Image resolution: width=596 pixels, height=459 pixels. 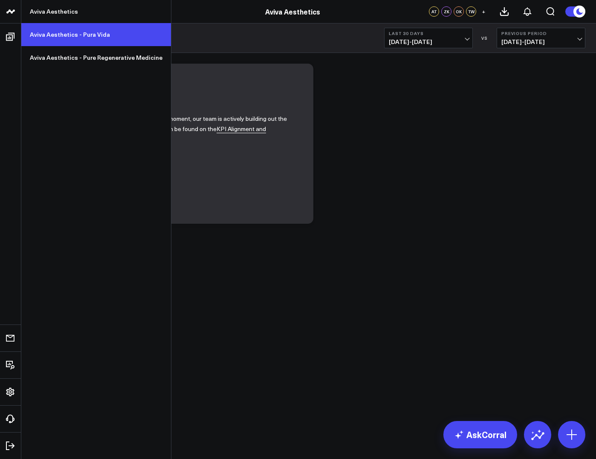 I want to click on a: Aviva Aesthetics, so click(x=293, y=12).